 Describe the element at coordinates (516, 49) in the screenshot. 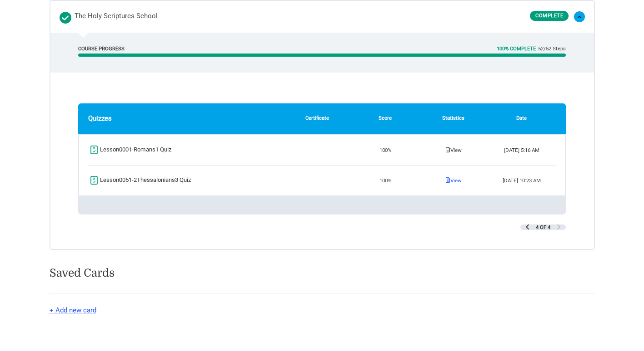

I see `div: 100% Complete` at that location.